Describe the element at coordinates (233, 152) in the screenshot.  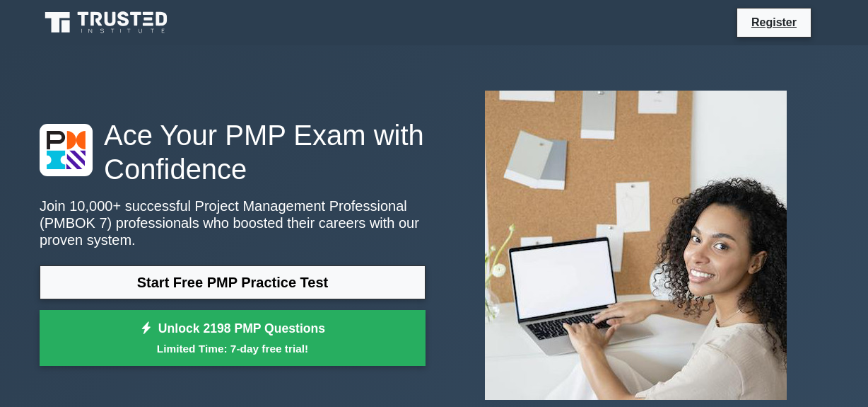
I see `h1: Ace Your PMP Exam with Confidence` at that location.